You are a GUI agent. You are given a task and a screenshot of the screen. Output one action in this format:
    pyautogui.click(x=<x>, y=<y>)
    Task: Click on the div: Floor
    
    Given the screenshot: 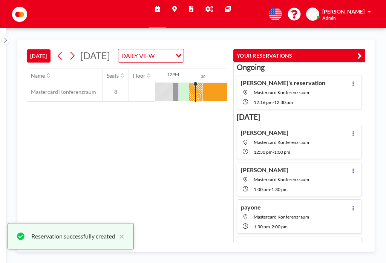 What is the action you would take?
    pyautogui.click(x=139, y=76)
    